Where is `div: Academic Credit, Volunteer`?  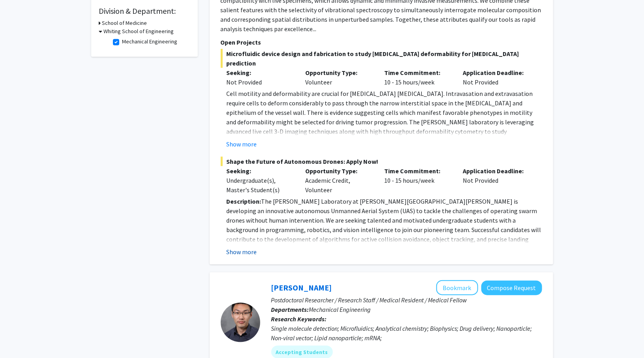 div: Academic Credit, Volunteer is located at coordinates (339, 181).